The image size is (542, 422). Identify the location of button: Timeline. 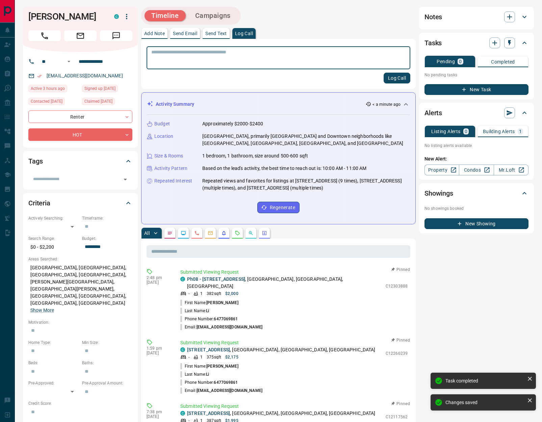
(165, 16).